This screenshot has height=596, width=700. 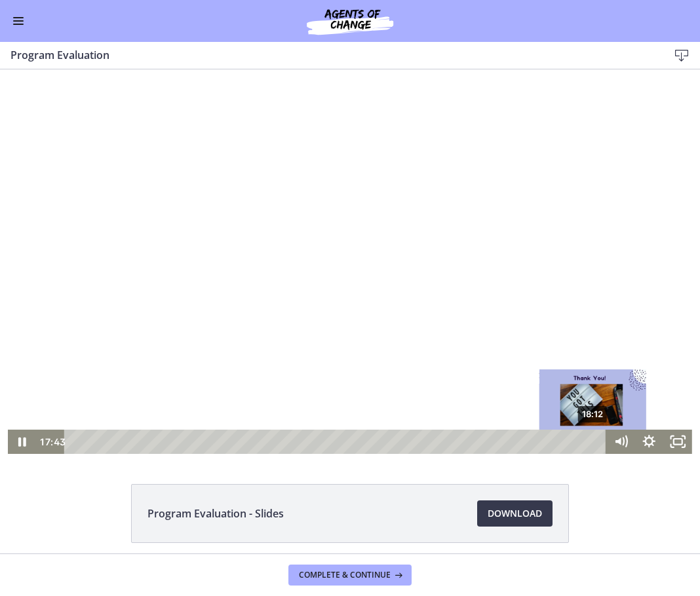 I want to click on button: Mute, so click(x=619, y=372).